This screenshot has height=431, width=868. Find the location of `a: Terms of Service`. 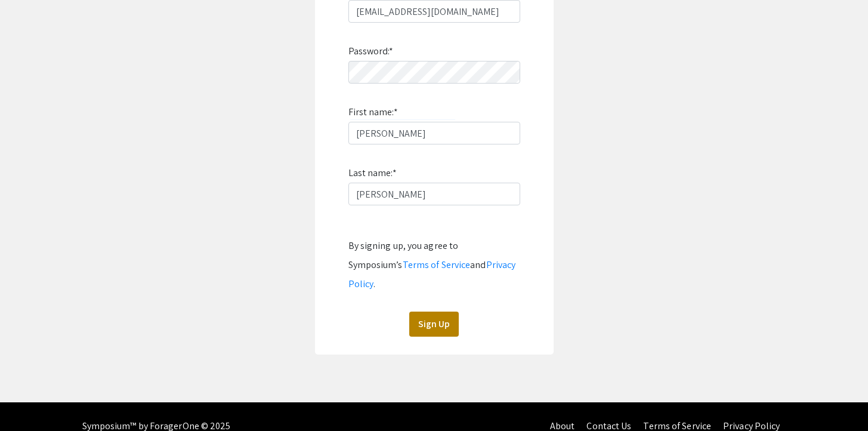

a: Terms of Service is located at coordinates (437, 264).